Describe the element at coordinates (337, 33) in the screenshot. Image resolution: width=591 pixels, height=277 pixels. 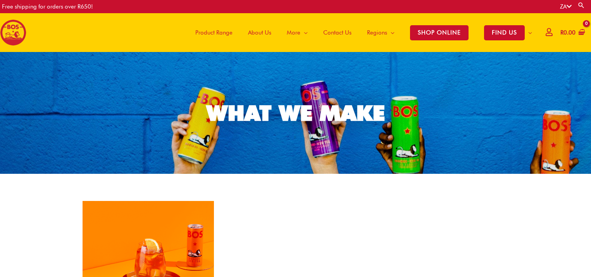
I see `span: Contact Us` at that location.